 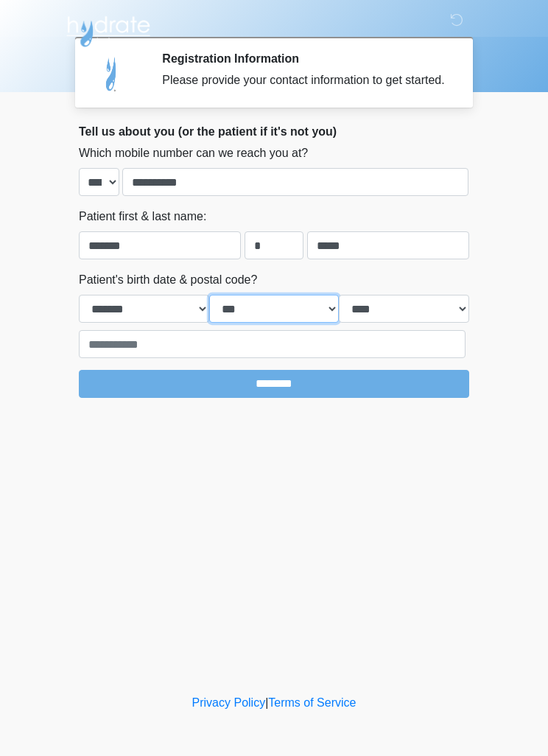 I want to click on h2: Tell us about you (or the patient if it's not you), so click(x=274, y=131).